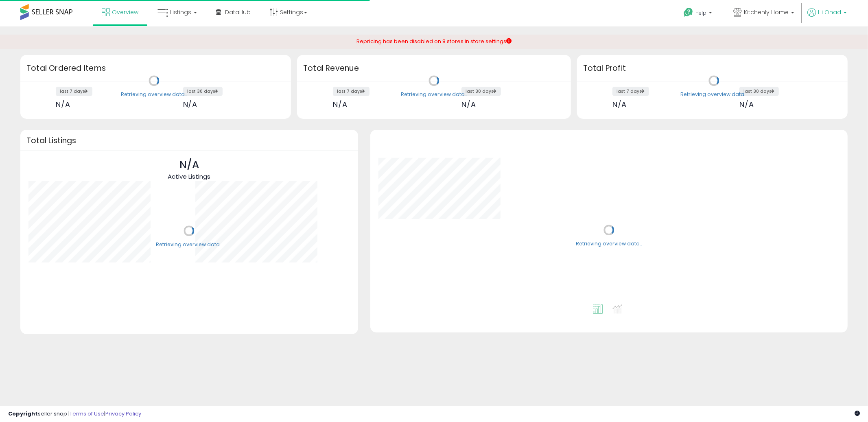  I want to click on span: Kitchenly Home, so click(767, 12).